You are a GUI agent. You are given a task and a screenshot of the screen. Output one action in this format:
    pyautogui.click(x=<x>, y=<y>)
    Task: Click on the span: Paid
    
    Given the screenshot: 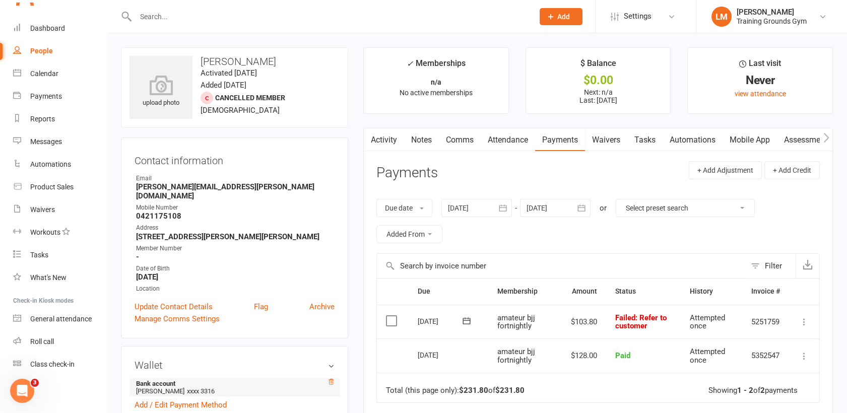 What is the action you would take?
    pyautogui.click(x=623, y=356)
    